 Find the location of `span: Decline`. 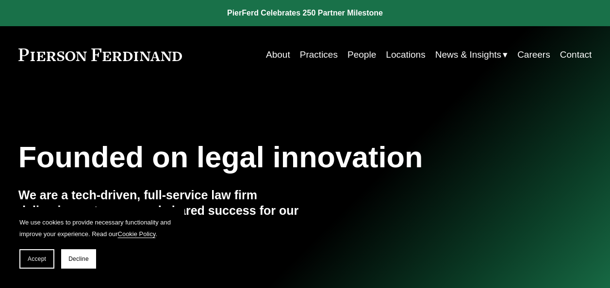

span: Decline is located at coordinates (79, 259).